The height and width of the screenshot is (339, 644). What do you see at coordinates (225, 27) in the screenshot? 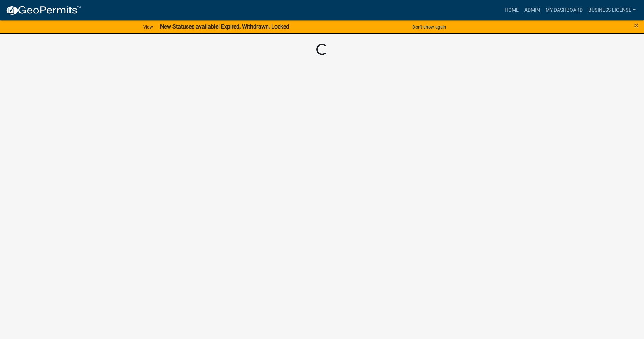
I see `strong: New Statuses available! Expired, Withdrawn, Locked` at bounding box center [225, 27].